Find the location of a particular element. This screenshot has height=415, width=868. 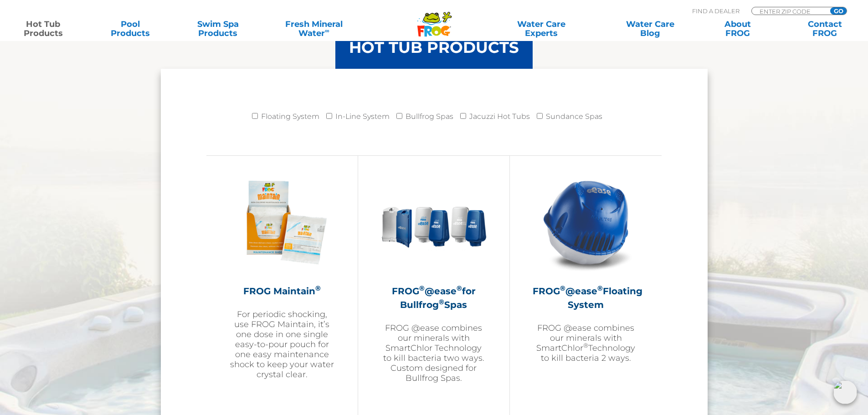

h2: FROG @ease Floating System is located at coordinates (585, 298).